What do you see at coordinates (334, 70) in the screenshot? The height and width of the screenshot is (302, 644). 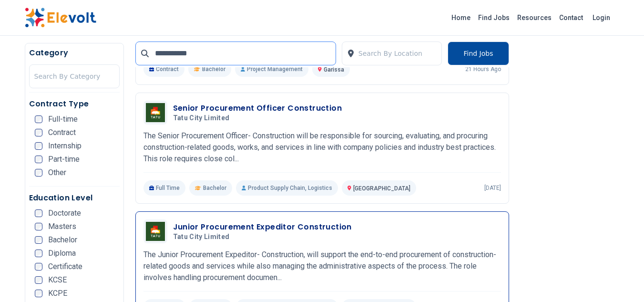 I see `span: Garissa` at bounding box center [334, 70].